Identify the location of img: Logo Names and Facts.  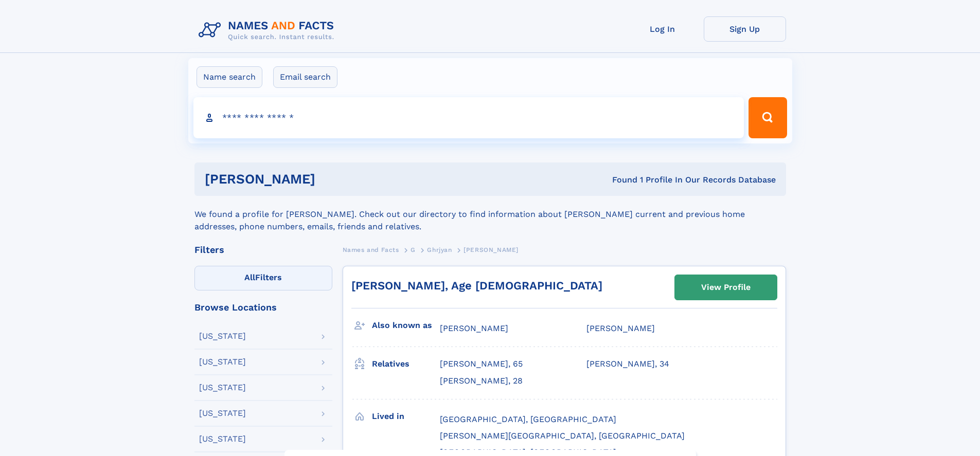
(268, 31).